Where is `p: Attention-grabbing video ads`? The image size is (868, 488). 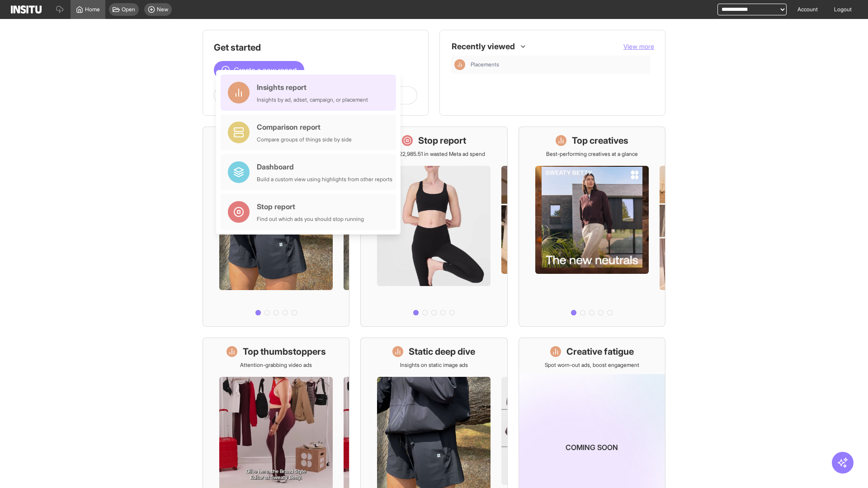 p: Attention-grabbing video ads is located at coordinates (276, 365).